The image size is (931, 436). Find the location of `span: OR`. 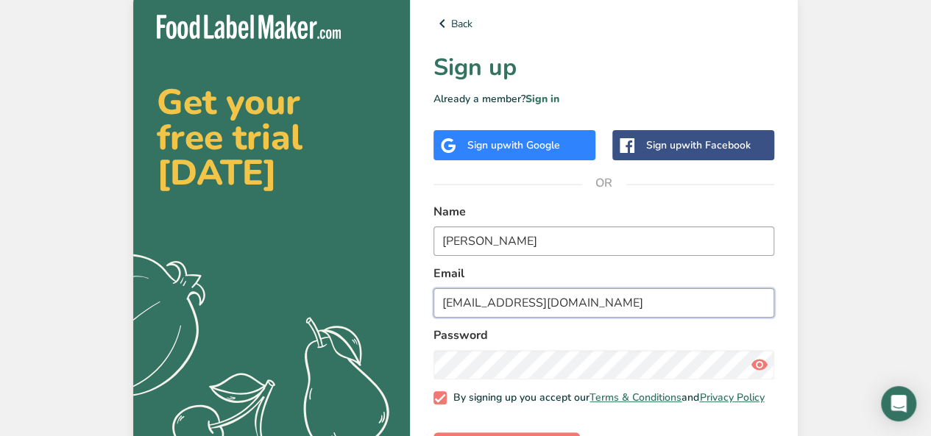

span: OR is located at coordinates (604, 183).